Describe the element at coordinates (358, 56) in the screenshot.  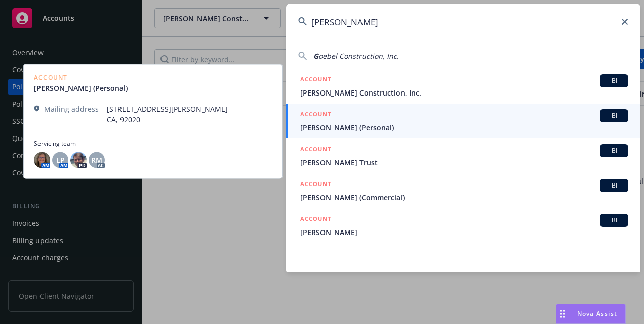
I see `span: oebel Construction, Inc.` at that location.